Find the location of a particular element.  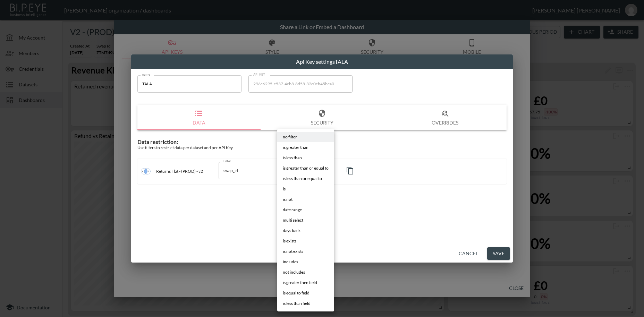

span: is less than or equal to is located at coordinates (302, 179).